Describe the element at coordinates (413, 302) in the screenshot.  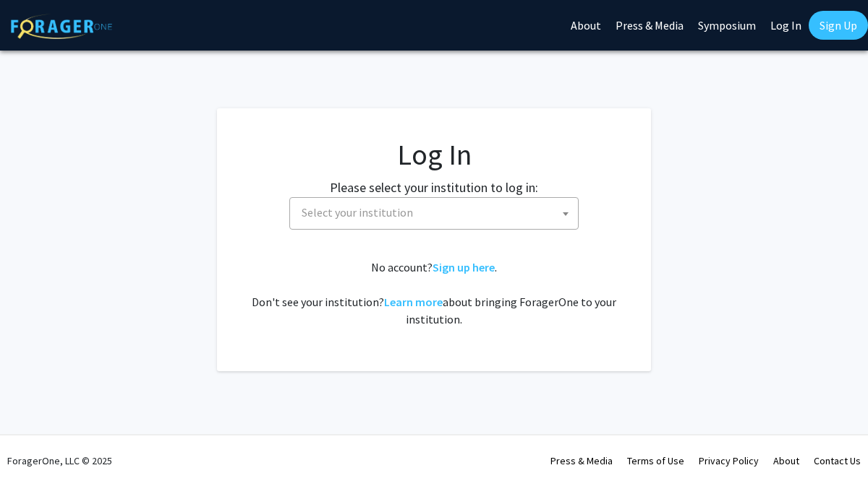
I see `a: Learn more about bringing ForagerOne to your institution` at that location.